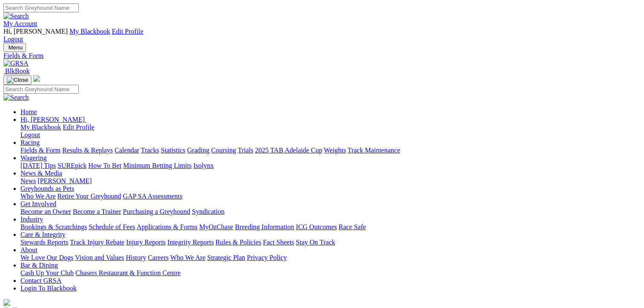 The width and height of the screenshot is (644, 308). Describe the element at coordinates (238, 242) in the screenshot. I see `a: Rules & Policies` at that location.